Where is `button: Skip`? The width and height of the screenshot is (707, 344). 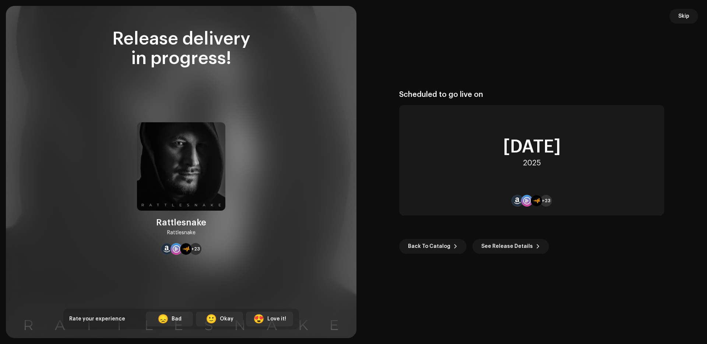
button: Skip is located at coordinates (684, 16).